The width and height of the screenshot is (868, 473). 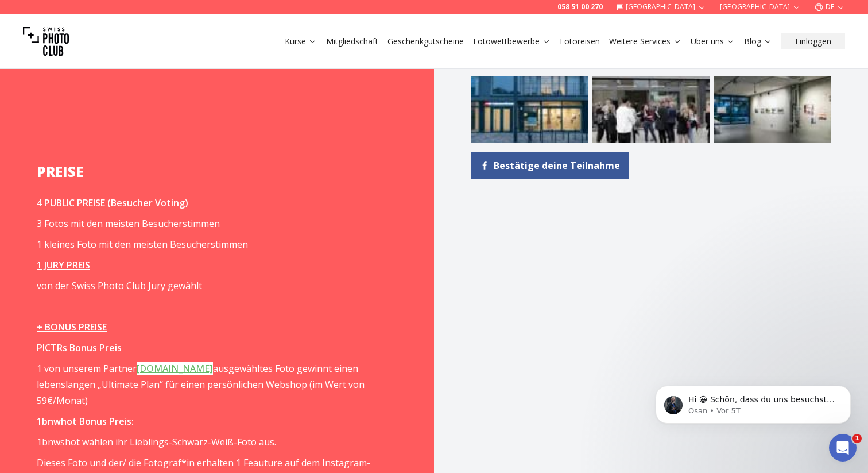 What do you see at coordinates (63, 264) in the screenshot?
I see `u: 1 JURY PREIS` at bounding box center [63, 264].